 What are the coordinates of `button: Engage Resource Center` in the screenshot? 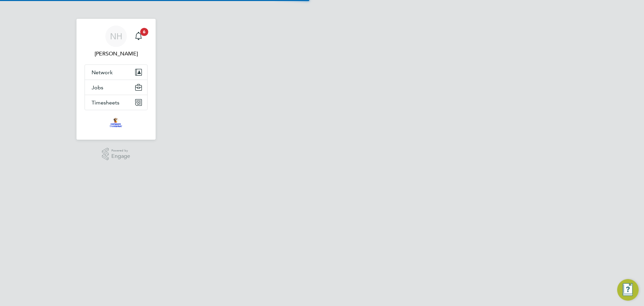 It's located at (628, 290).